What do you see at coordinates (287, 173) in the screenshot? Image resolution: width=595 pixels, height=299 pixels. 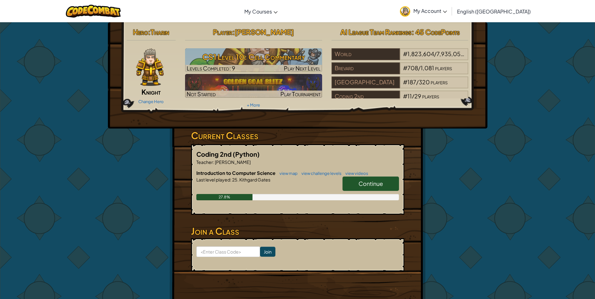 I see `a: view map` at bounding box center [287, 173].